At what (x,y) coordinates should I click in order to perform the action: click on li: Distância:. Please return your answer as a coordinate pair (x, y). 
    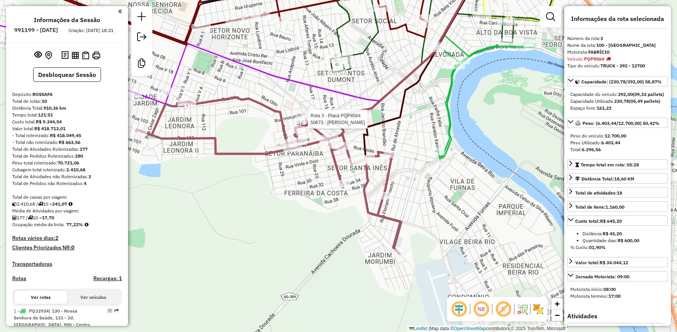
    Looking at the image, I should click on (624, 234).